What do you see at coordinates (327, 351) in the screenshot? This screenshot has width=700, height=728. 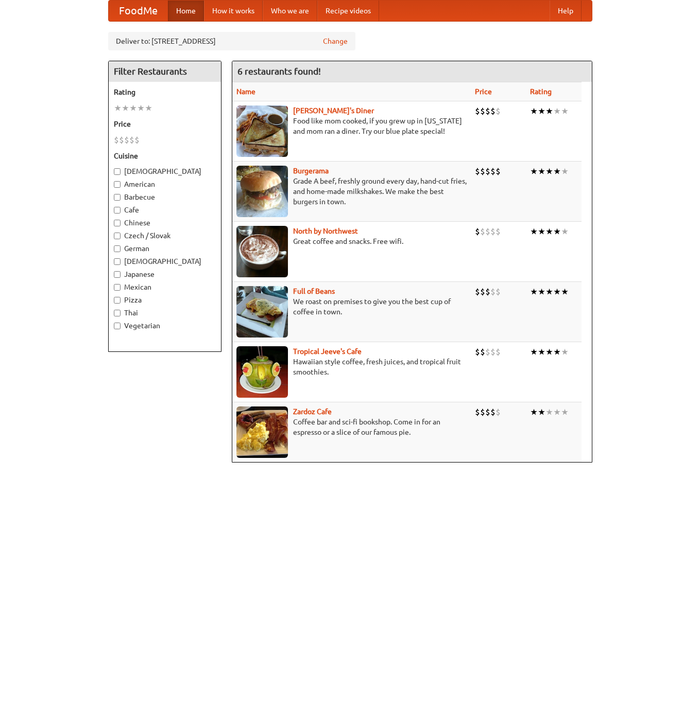 I see `b: Tropical Jeeve's Cafe` at bounding box center [327, 351].